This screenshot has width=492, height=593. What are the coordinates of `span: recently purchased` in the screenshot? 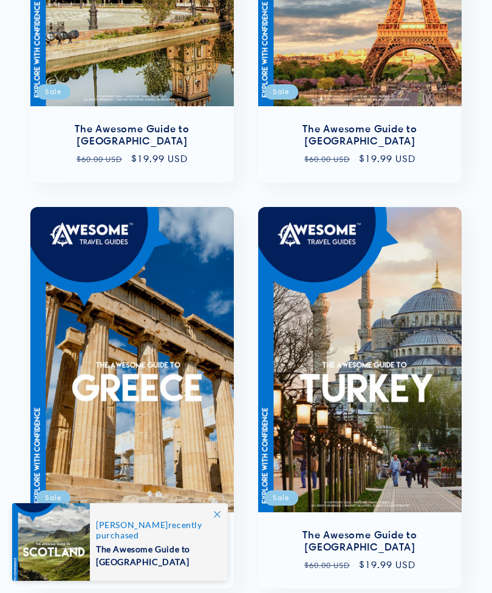 It's located at (155, 530).